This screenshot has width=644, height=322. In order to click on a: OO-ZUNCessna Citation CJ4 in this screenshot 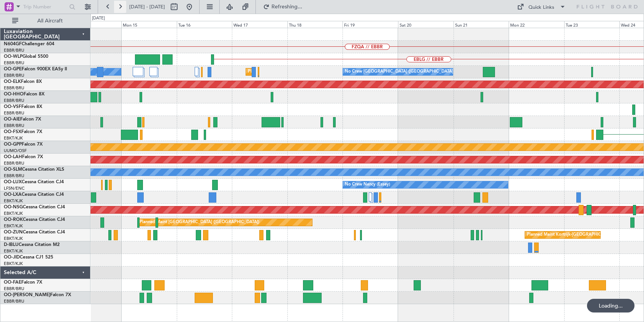, I will do `click(34, 233)`.